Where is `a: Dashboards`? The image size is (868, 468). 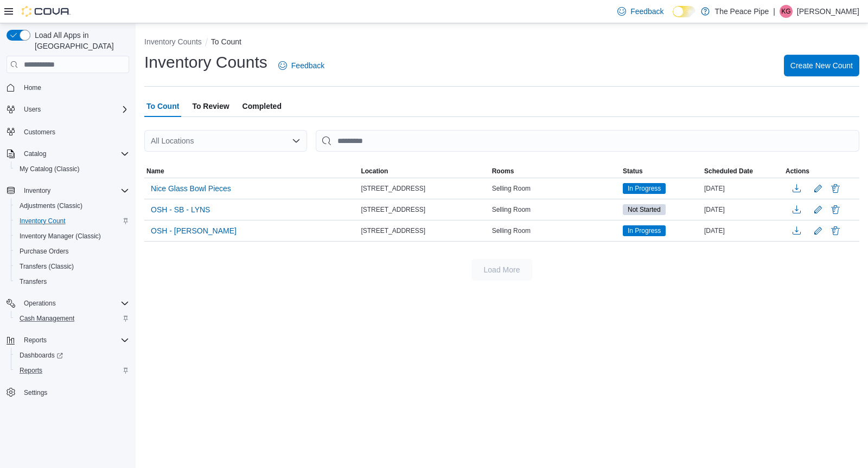 a: Dashboards is located at coordinates (72, 356).